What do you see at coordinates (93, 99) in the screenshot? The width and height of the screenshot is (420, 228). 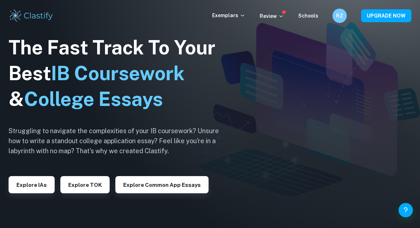 I see `span: College Essays` at bounding box center [93, 99].